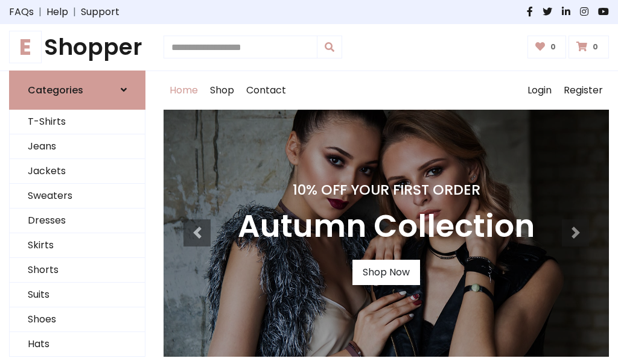 This screenshot has width=618, height=364. I want to click on a: Jackets, so click(77, 171).